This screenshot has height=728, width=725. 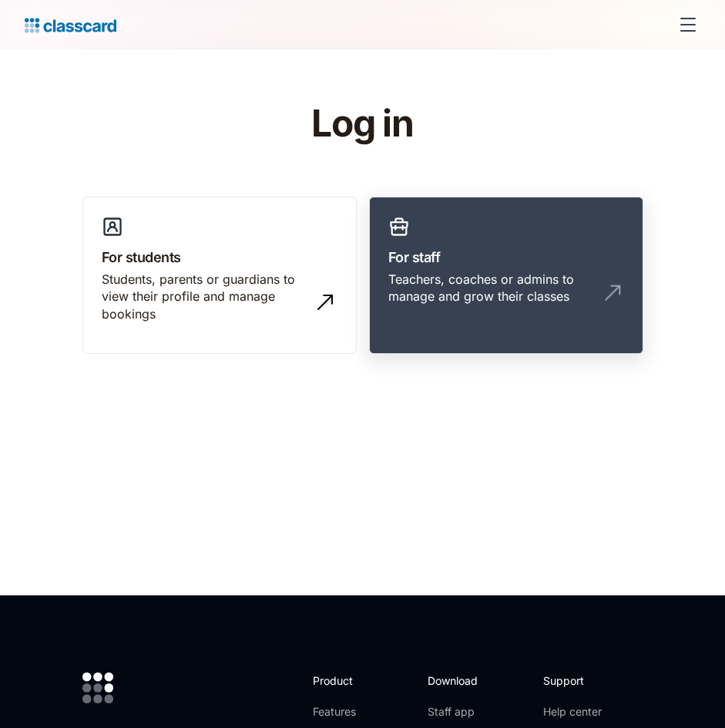 What do you see at coordinates (506, 275) in the screenshot?
I see `a: For staffTeachers, coaches or admins to manage and grow their classes` at bounding box center [506, 275].